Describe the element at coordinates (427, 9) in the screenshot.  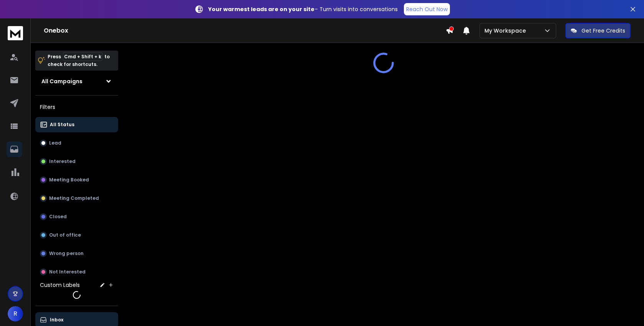
I see `p: Reach Out Now` at that location.